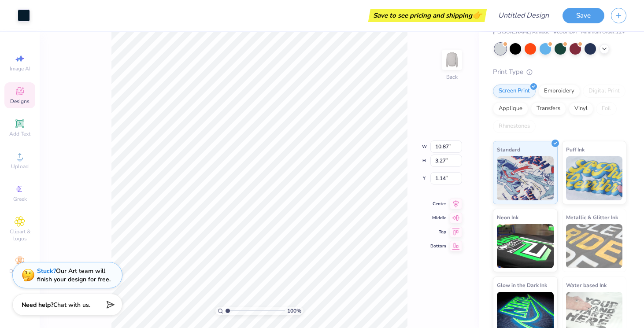  Describe the element at coordinates (549, 109) in the screenshot. I see `div: Transfers` at that location.